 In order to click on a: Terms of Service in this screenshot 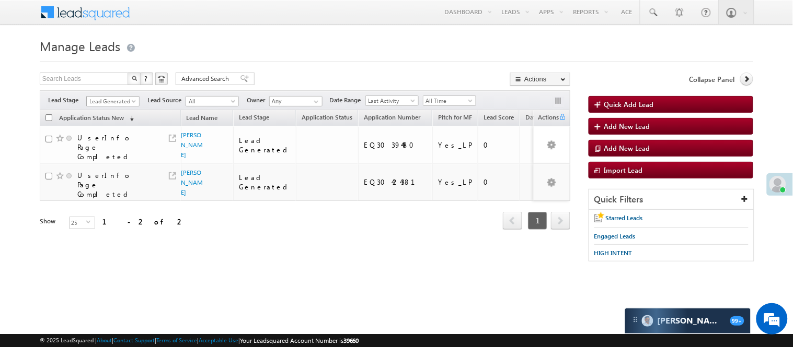, I will do `click(177, 340)`.